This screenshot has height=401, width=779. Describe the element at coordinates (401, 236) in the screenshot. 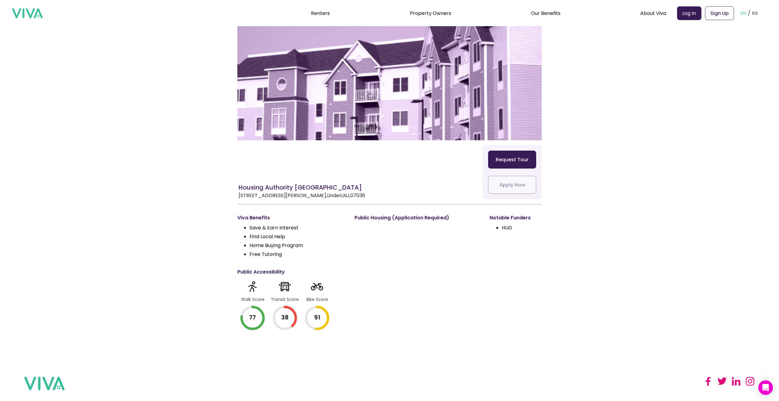

I see `p: Public Housing (Application Required)` at that location.